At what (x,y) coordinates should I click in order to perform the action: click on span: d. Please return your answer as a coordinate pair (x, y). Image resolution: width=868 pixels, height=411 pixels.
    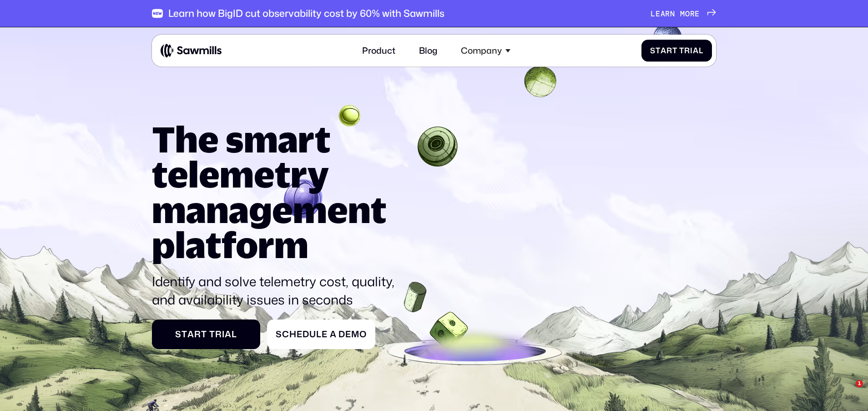
    Looking at the image, I should click on (306, 334).